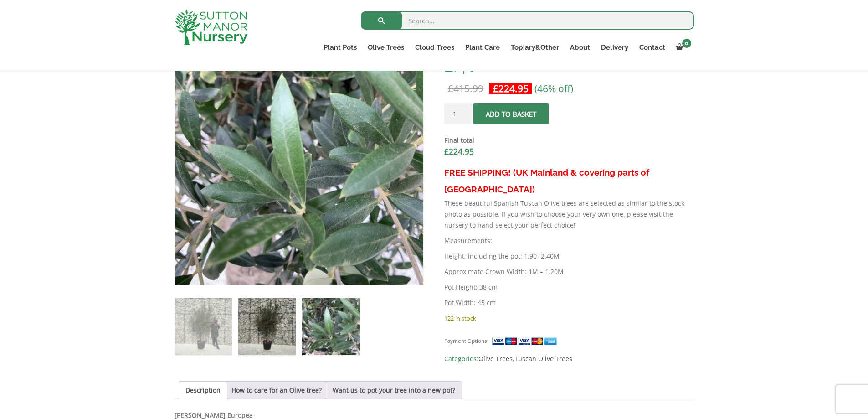 The image size is (868, 419). What do you see at coordinates (687, 43) in the screenshot?
I see `span: 0` at bounding box center [687, 43].